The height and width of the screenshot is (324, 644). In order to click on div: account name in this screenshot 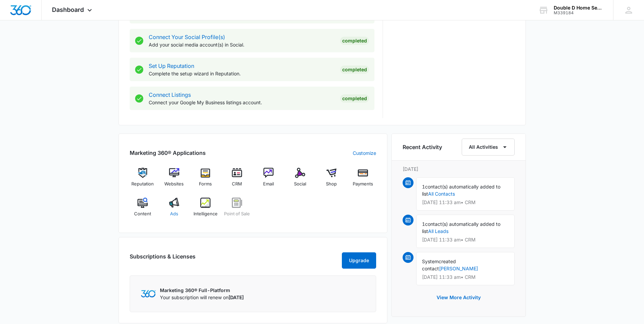, I will do `click(578, 8)`.